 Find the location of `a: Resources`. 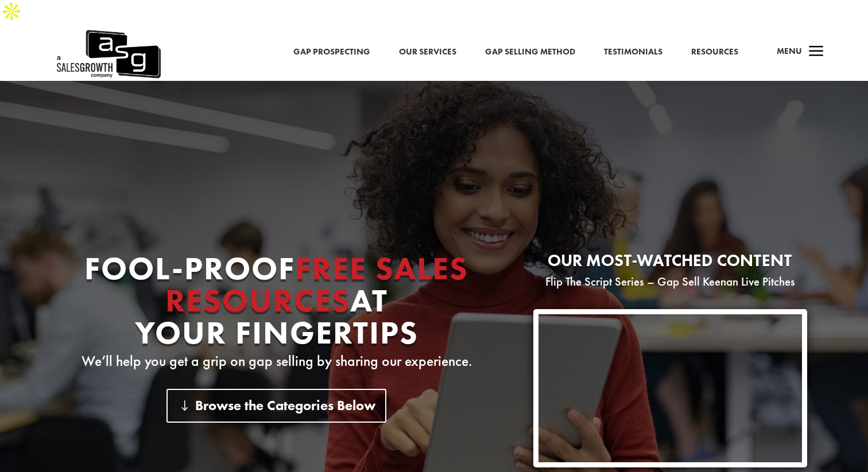

a: Resources is located at coordinates (715, 52).